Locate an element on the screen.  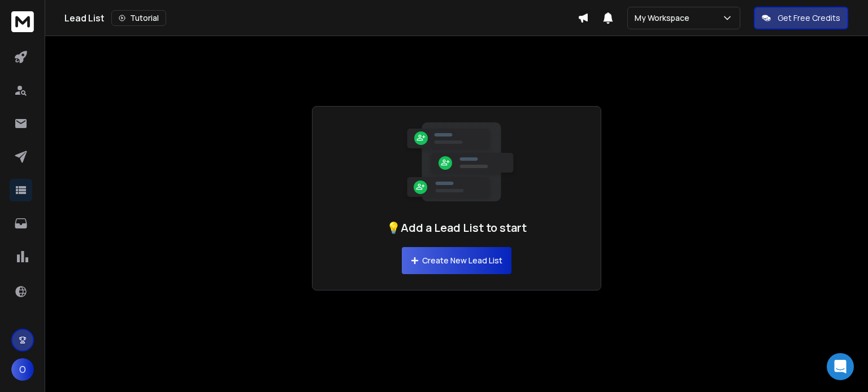
div: Open Intercom Messenger is located at coordinates (840, 367).